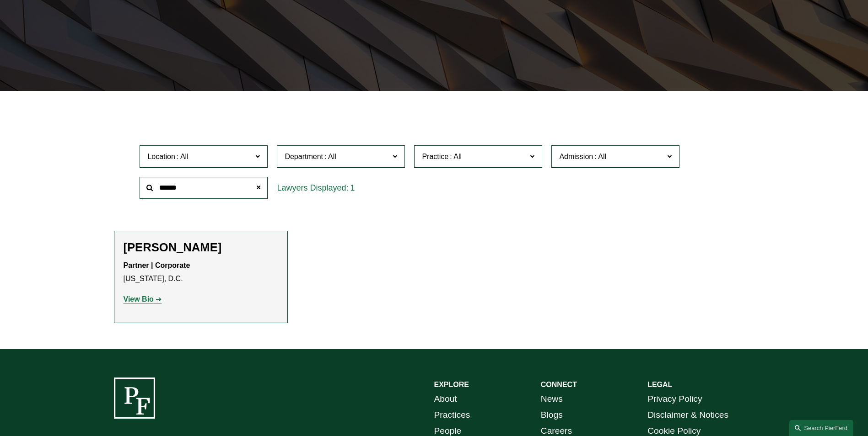 This screenshot has width=868, height=436. What do you see at coordinates (304, 156) in the screenshot?
I see `span: Department` at bounding box center [304, 156].